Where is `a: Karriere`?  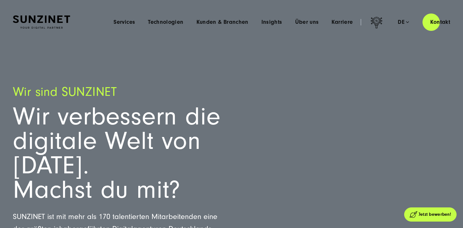 a: Karriere is located at coordinates (342, 22).